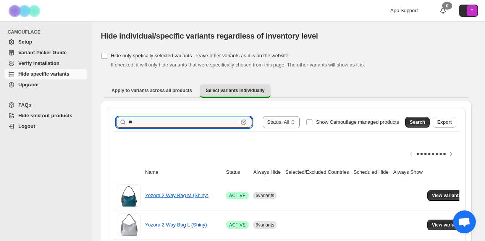 Image resolution: width=485 pixels, height=241 pixels. Describe the element at coordinates (317, 172) in the screenshot. I see `th: Selected/Excluded Countries` at that location.